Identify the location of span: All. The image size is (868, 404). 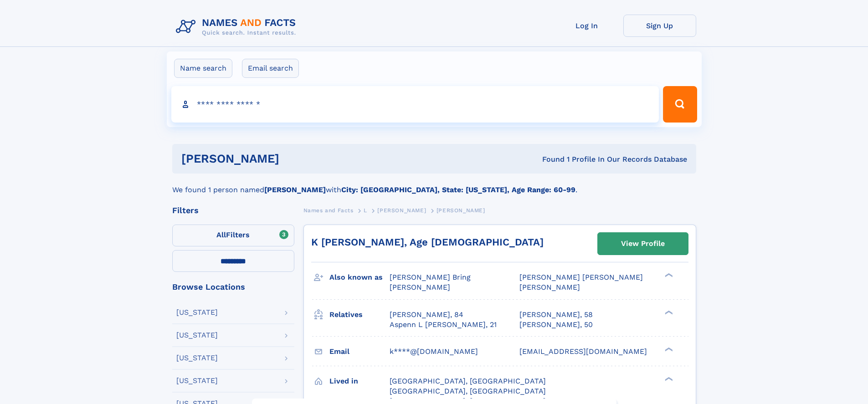
(221, 235).